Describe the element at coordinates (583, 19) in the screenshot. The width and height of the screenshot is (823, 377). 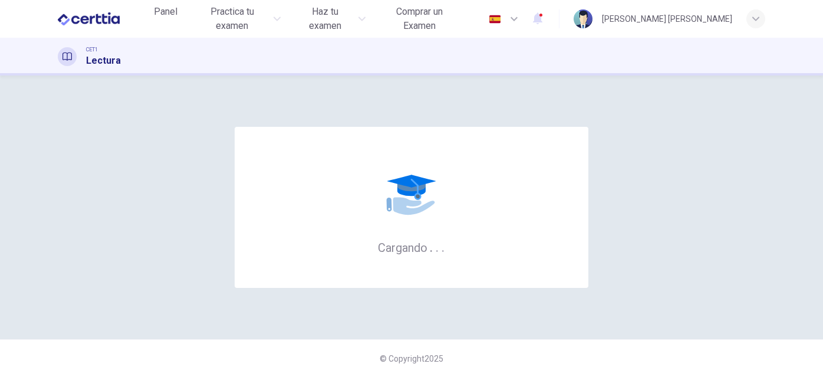
I see `img: Profile picture` at that location.